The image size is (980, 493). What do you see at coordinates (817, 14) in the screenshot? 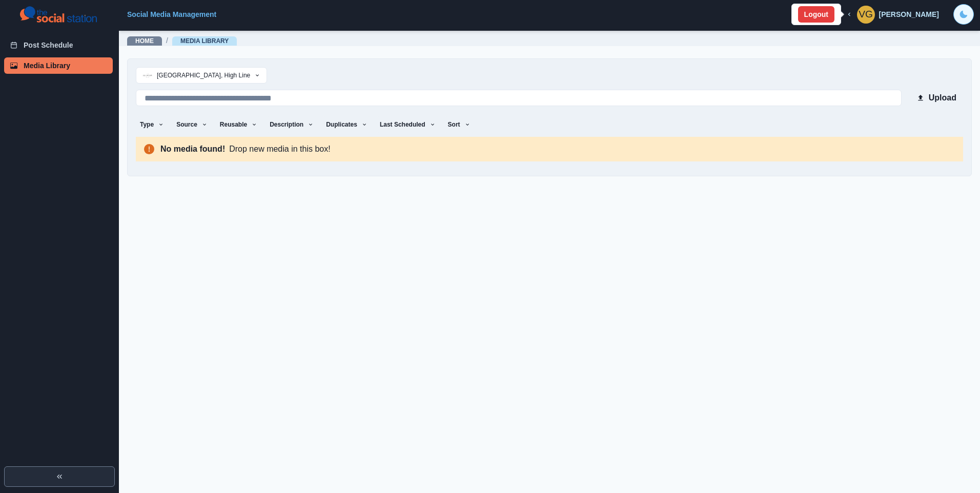
I see `button: Logout` at bounding box center [817, 14].